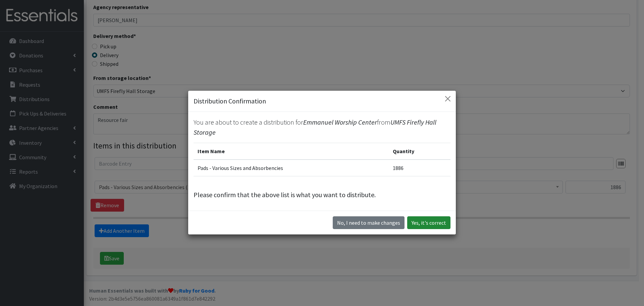 The height and width of the screenshot is (306, 644). What do you see at coordinates (429, 223) in the screenshot?
I see `button: Yes, it's correct` at bounding box center [429, 223].